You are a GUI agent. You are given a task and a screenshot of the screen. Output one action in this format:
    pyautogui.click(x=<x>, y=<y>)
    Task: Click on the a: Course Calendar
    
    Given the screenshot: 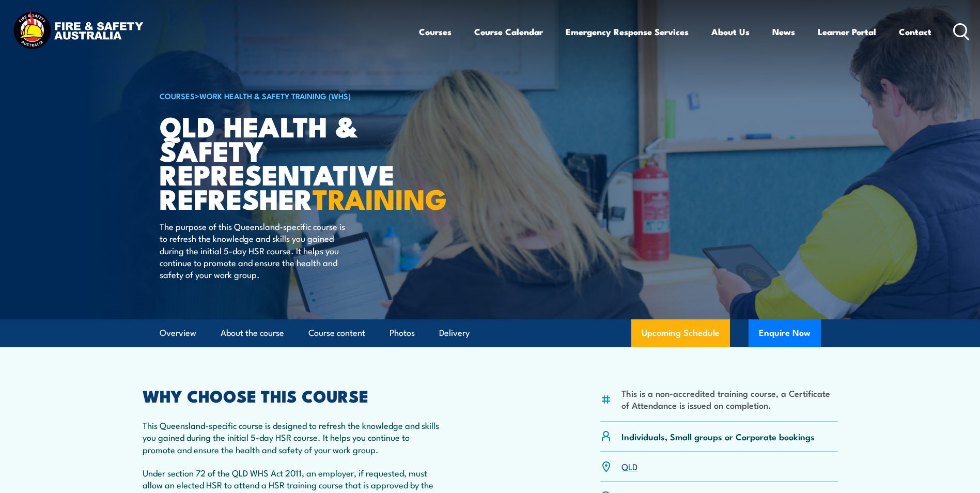 What is the action you would take?
    pyautogui.click(x=509, y=31)
    